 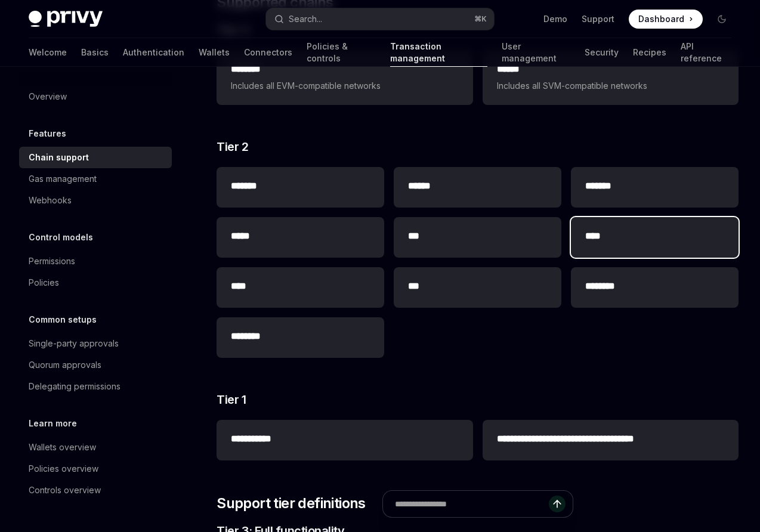 I want to click on div: Controls overview, so click(x=65, y=490).